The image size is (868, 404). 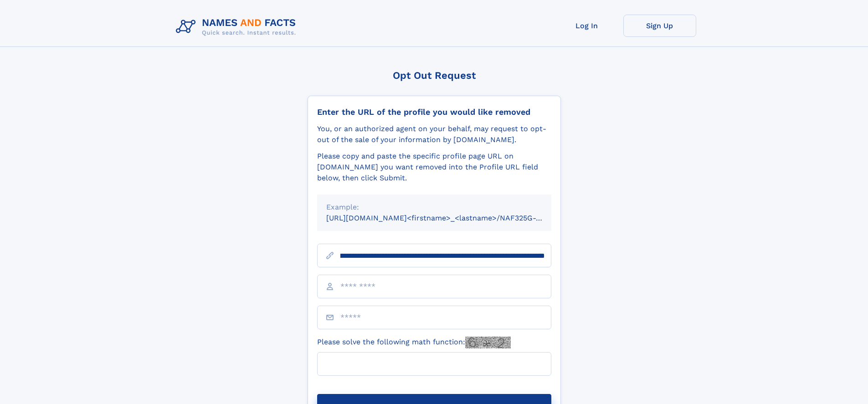 I want to click on div: Enter the URL of the profile you would like removed, so click(x=435, y=112).